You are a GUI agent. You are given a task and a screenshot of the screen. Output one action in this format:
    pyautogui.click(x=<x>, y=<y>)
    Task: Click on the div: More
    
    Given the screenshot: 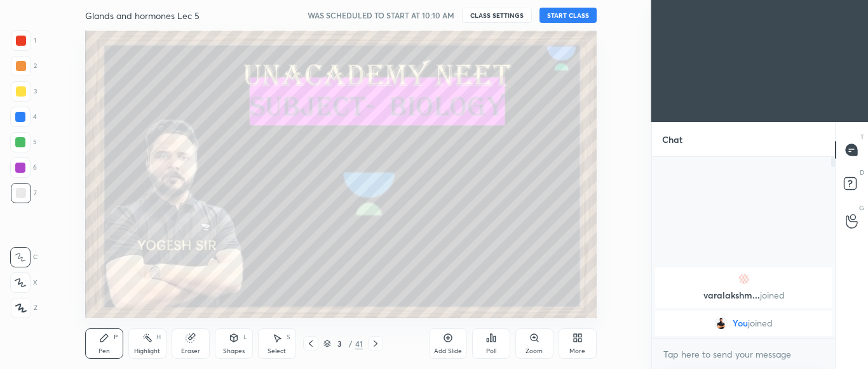 What is the action you would take?
    pyautogui.click(x=576, y=352)
    